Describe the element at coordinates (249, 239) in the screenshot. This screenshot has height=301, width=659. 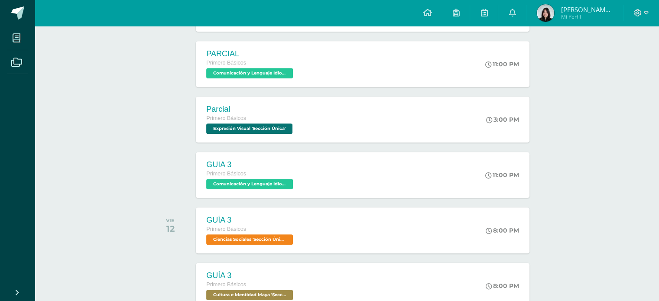
I see `span: Ciencias Sociales 'Sección Única'` at that location.